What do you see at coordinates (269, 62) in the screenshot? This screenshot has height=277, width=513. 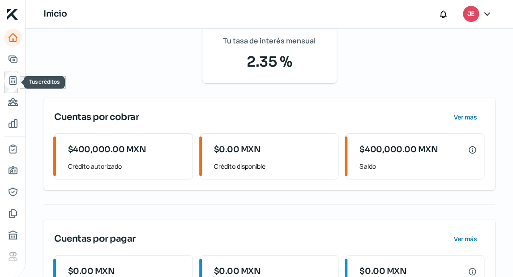 I see `span: 2.35 %` at bounding box center [269, 62].